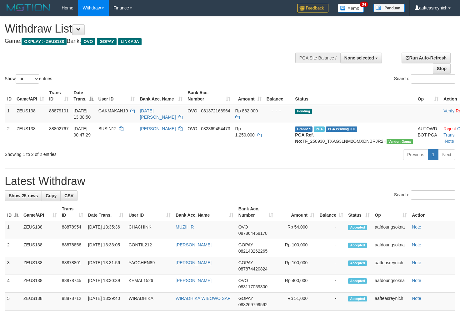 The height and width of the screenshot is (314, 460). Describe the element at coordinates (59, 111) in the screenshot. I see `span: 88879101` at that location.